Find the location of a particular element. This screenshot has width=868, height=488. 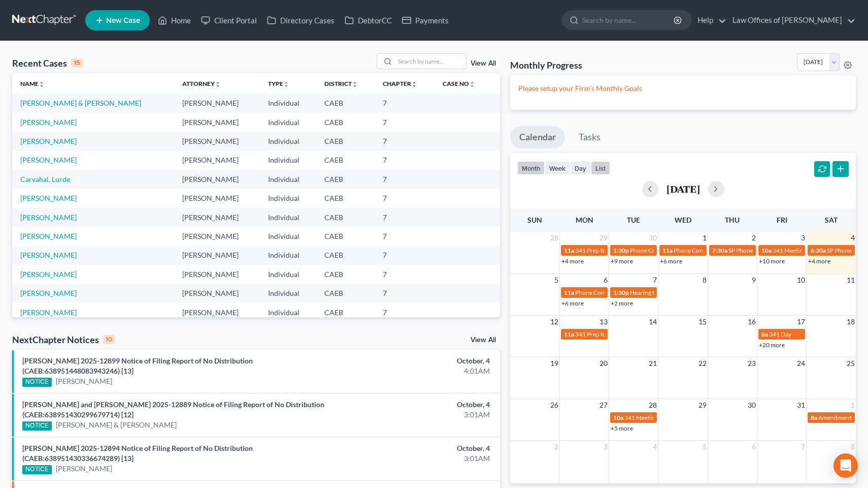

span: 25 is located at coordinates (851, 363).